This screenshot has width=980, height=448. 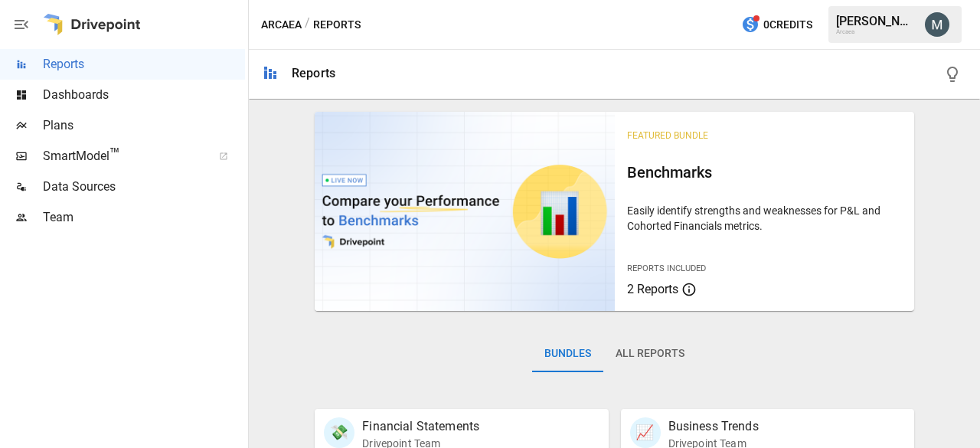 What do you see at coordinates (666, 268) in the screenshot?
I see `span: Reports Included` at bounding box center [666, 268].